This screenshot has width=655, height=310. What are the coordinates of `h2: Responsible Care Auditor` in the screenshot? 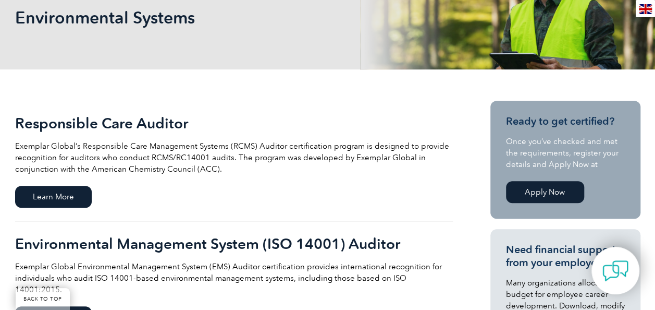 It's located at (234, 123).